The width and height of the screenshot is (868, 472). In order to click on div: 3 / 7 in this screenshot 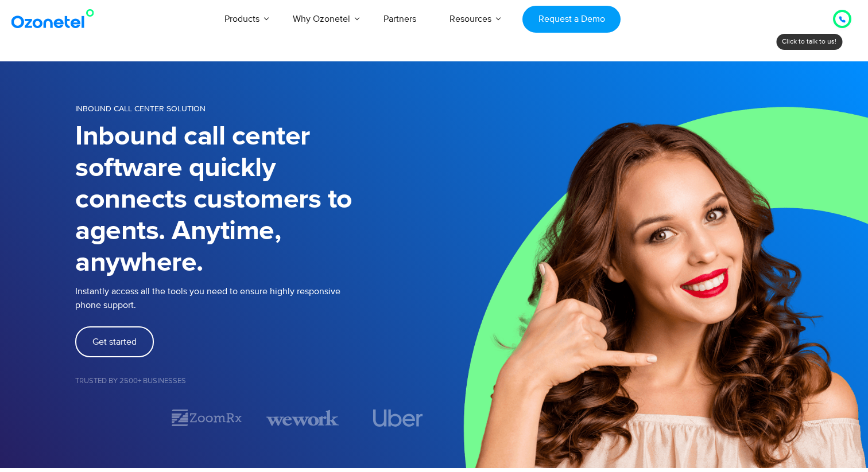, I will do `click(302, 418)`.